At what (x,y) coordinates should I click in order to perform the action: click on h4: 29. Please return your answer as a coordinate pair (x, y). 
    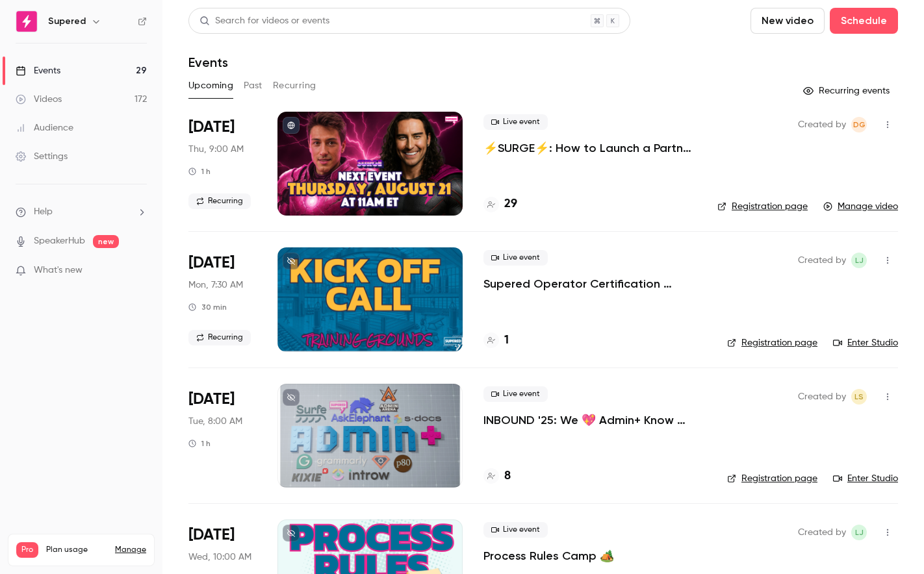
    Looking at the image, I should click on (511, 204).